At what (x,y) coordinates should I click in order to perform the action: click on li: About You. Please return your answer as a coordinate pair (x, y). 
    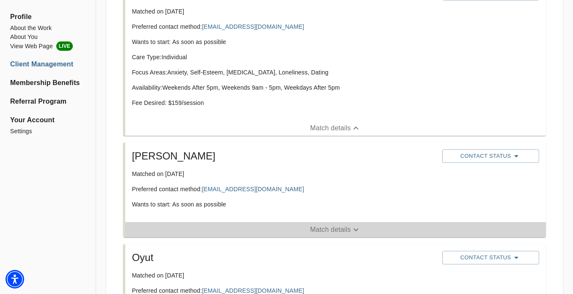
    Looking at the image, I should click on (48, 37).